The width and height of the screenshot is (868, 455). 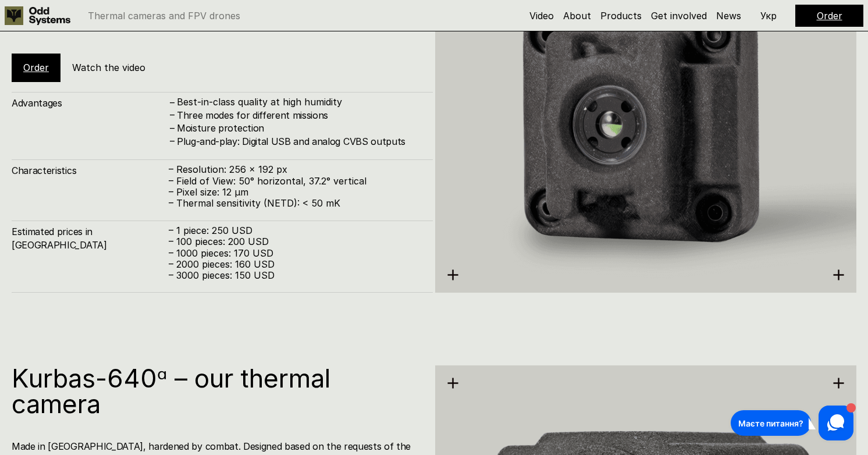 I want to click on p: Best-in-class quality at high humidity, so click(x=299, y=102).